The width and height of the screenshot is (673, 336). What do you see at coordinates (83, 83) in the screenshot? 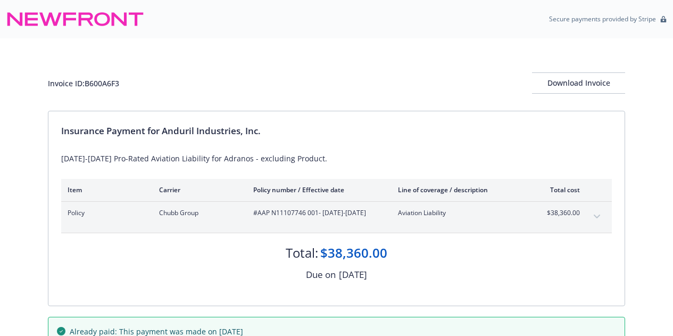
I see `div: Invoice ID: B600A6F3` at bounding box center [83, 83].